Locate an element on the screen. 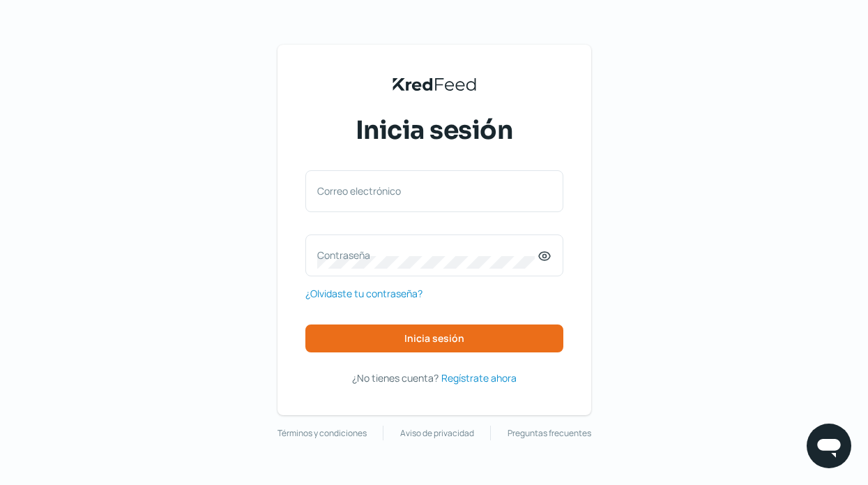  label: Correo electrónico is located at coordinates (427, 190).